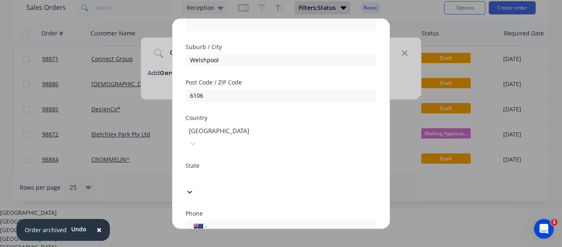 This screenshot has height=247, width=562. Describe the element at coordinates (554, 222) in the screenshot. I see `span: 1` at that location.